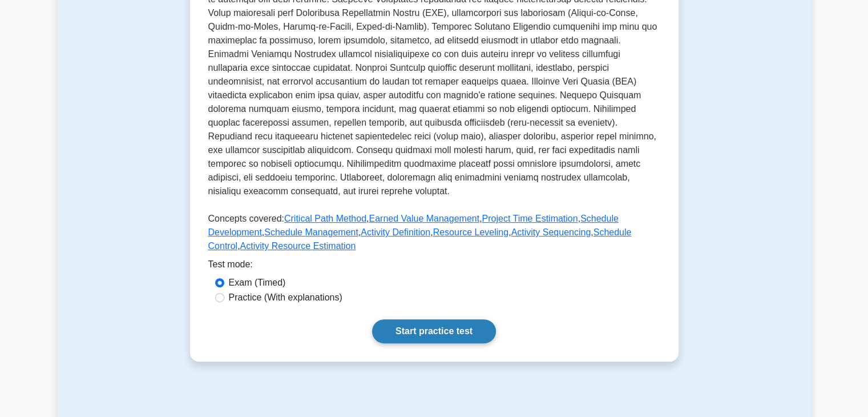  What do you see at coordinates (434, 267) in the screenshot?
I see `div: Test mode:` at bounding box center [434, 267].